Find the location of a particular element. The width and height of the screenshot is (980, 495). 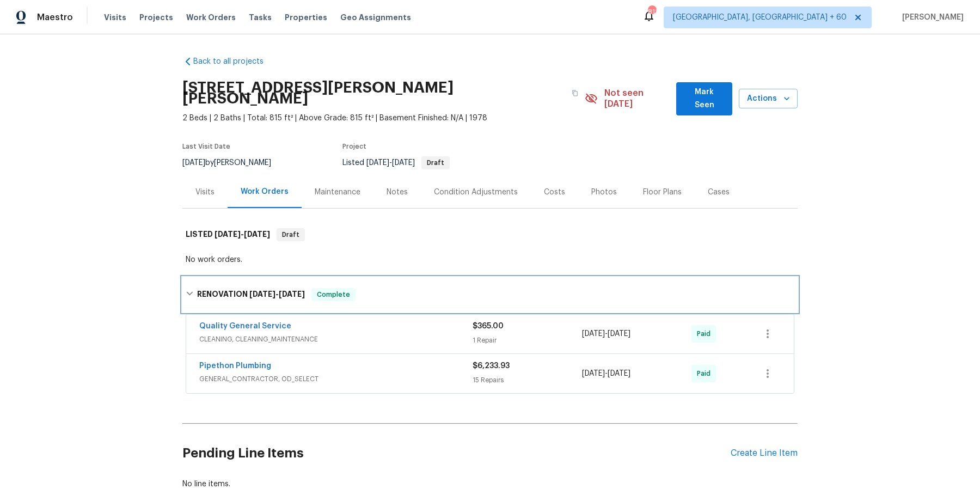

span: Listed is located at coordinates (396, 163).